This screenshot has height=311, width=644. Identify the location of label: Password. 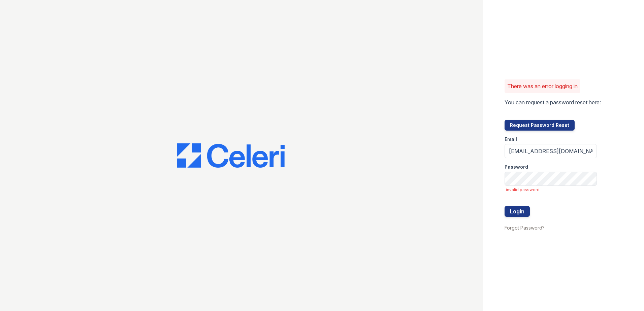
(517, 167).